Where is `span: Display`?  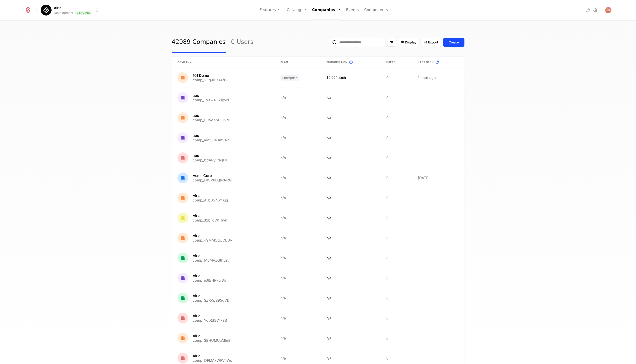 span: Display is located at coordinates (411, 42).